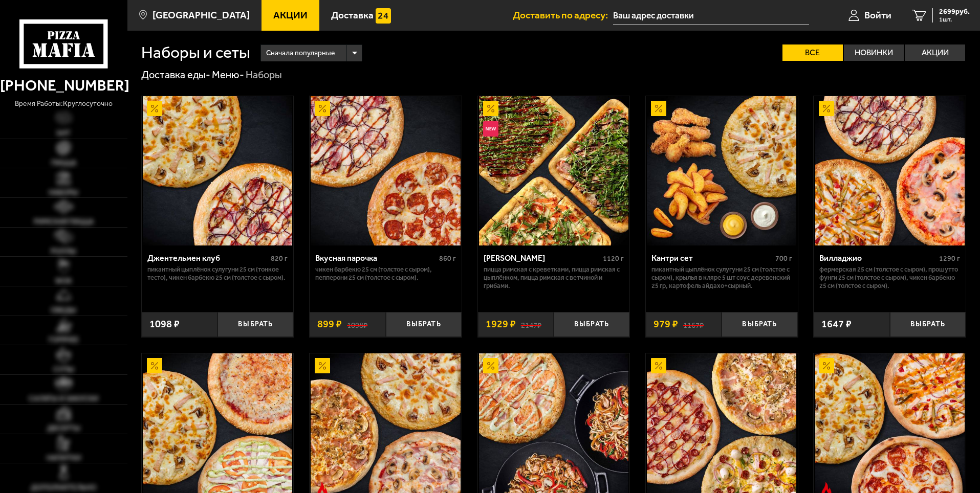 The image size is (980, 493). Describe the element at coordinates (877, 257) in the screenshot. I see `div: Вилладжио` at that location.